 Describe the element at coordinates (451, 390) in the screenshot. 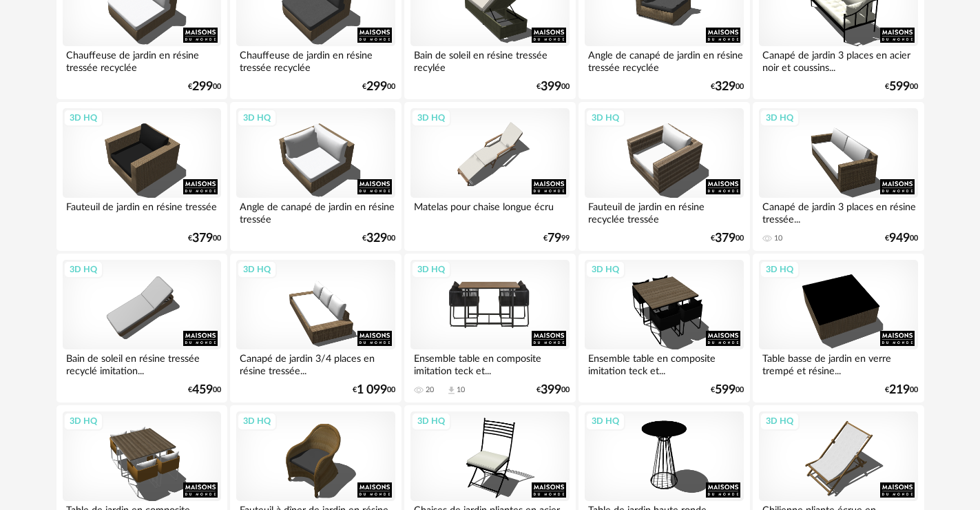

I see `span: Download icon` at that location.